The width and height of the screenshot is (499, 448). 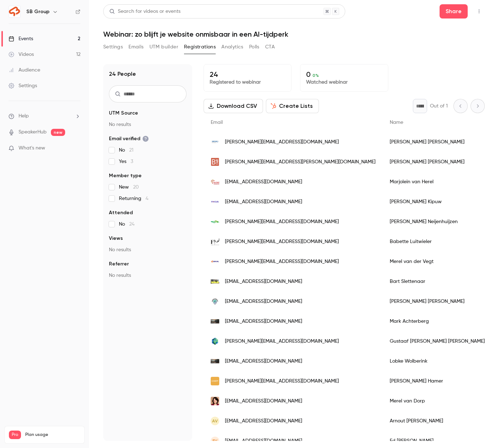 What do you see at coordinates (58, 132) in the screenshot?
I see `span: new` at bounding box center [58, 132].